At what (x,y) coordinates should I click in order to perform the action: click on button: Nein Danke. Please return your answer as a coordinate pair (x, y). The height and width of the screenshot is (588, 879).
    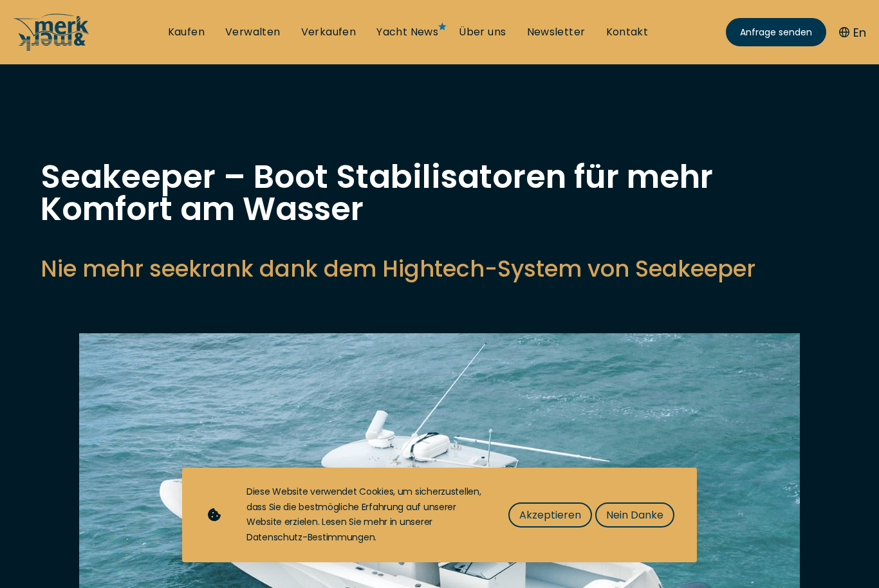
    Looking at the image, I should click on (635, 515).